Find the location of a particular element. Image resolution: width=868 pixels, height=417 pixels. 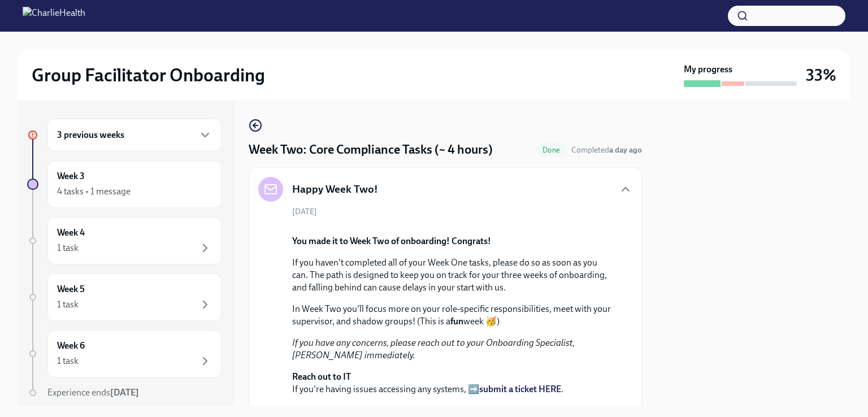

span: Done is located at coordinates (551, 150).